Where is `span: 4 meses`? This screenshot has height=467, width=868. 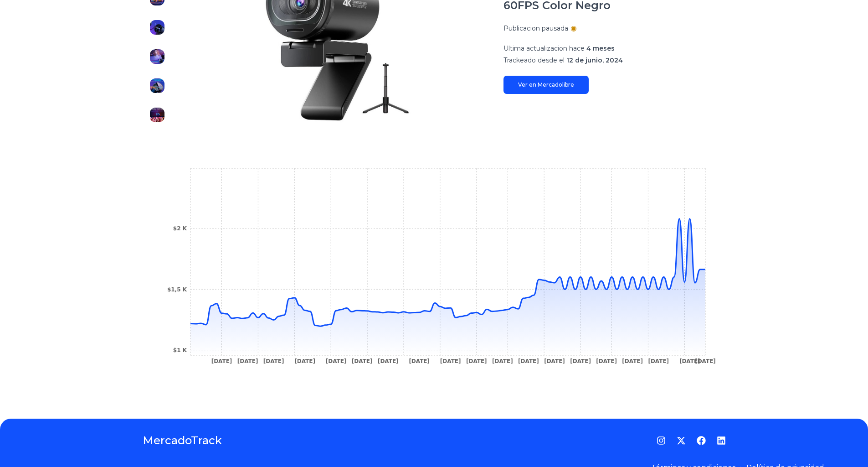
span: 4 meses is located at coordinates (600, 48).